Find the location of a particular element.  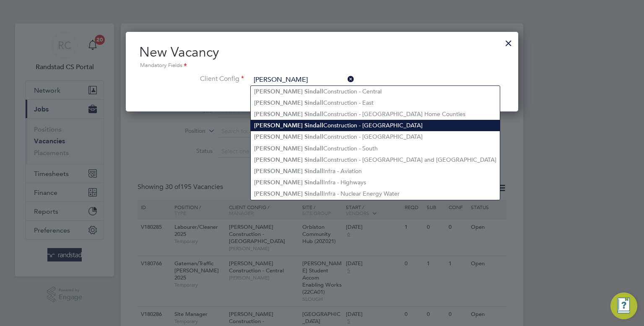

li: Infra - Highways is located at coordinates (375, 182).